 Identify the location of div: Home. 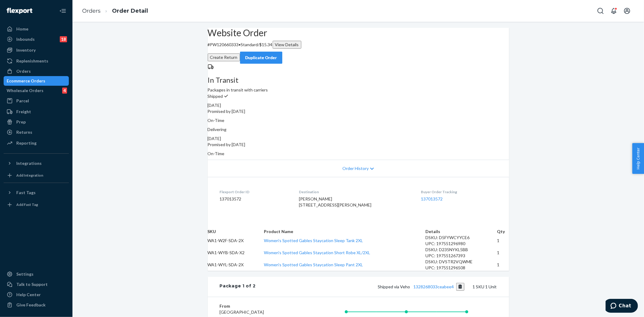
(22, 29).